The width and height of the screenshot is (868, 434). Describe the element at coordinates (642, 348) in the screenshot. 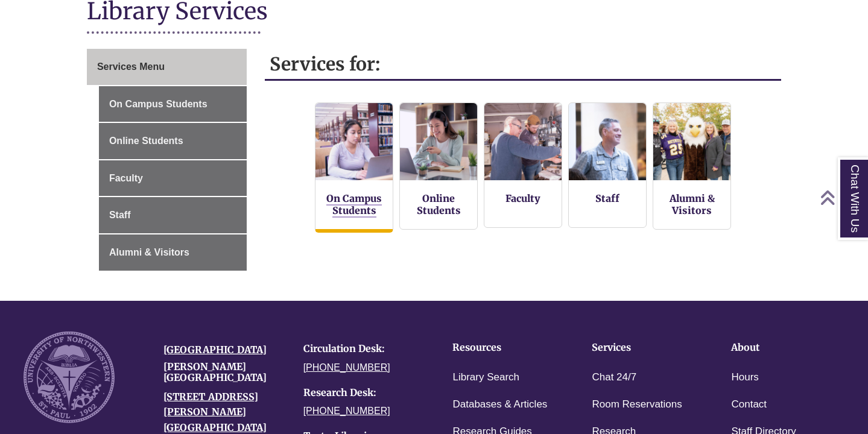

I see `h4: Services` at that location.